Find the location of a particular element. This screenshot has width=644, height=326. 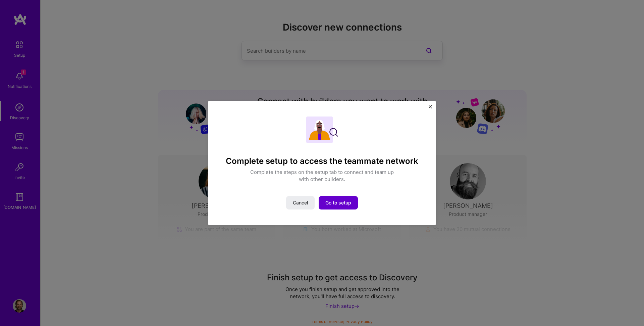

button: Cancel is located at coordinates (300, 203).